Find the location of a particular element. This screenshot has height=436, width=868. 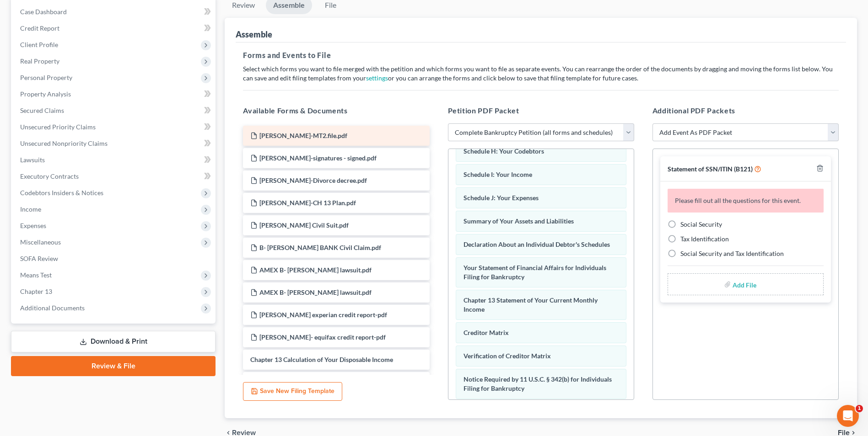

span: Petition PDF Packet is located at coordinates (484, 110).